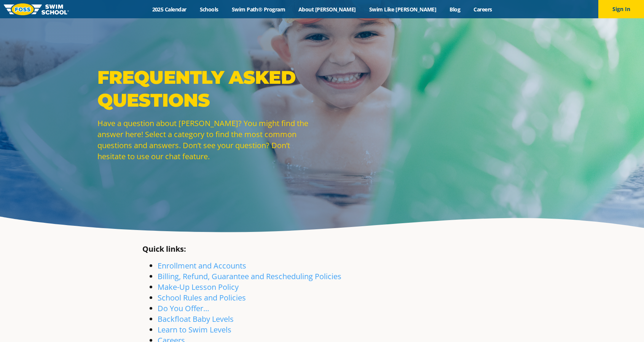 Image resolution: width=644 pixels, height=342 pixels. What do you see at coordinates (198, 287) in the screenshot?
I see `a: Make-Up Lesson Policy` at bounding box center [198, 287].